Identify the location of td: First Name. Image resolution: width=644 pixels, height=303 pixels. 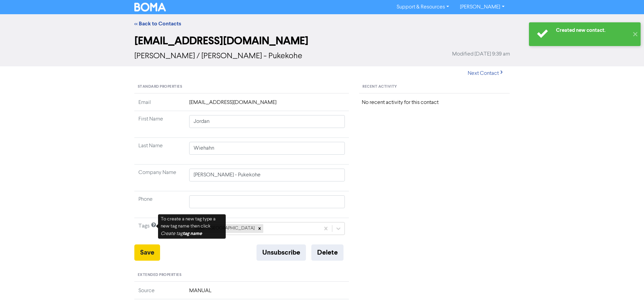
(160, 124).